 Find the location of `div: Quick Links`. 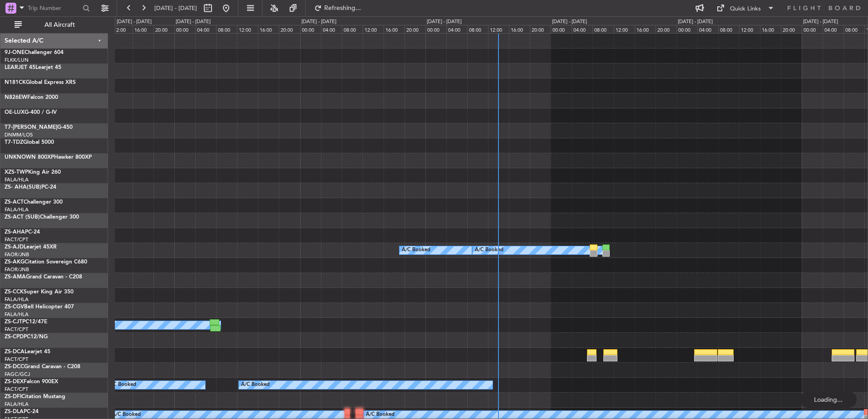

div: Quick Links is located at coordinates (746, 9).